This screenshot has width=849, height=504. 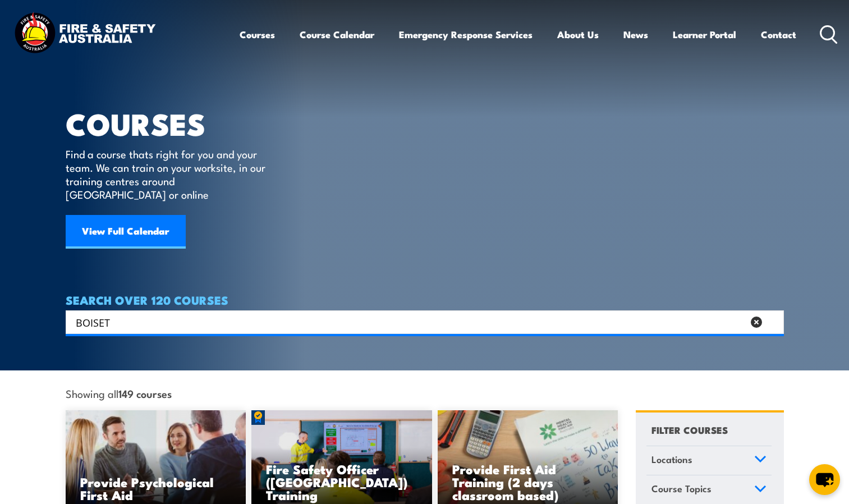 I want to click on a: Locations, so click(x=709, y=461).